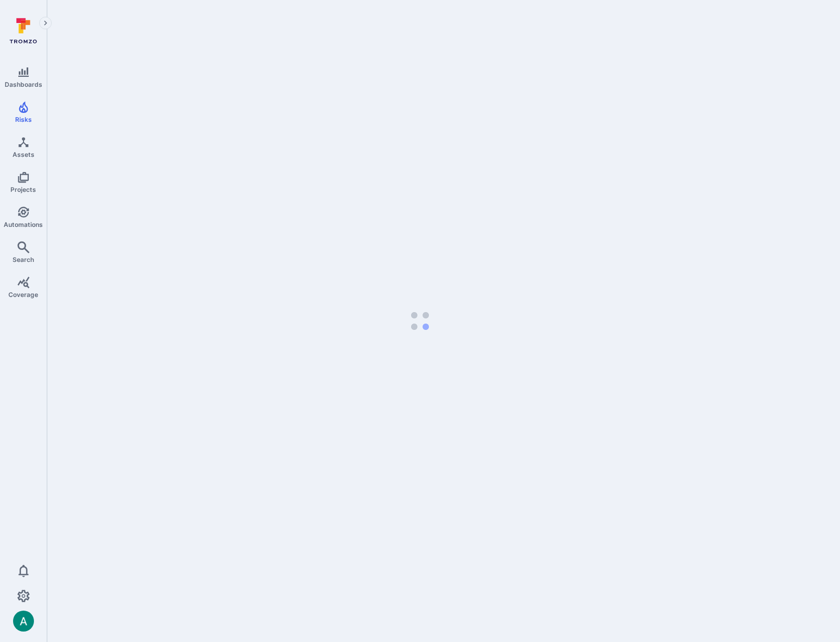 This screenshot has height=642, width=840. What do you see at coordinates (23, 259) in the screenshot?
I see `span: Search` at bounding box center [23, 259].